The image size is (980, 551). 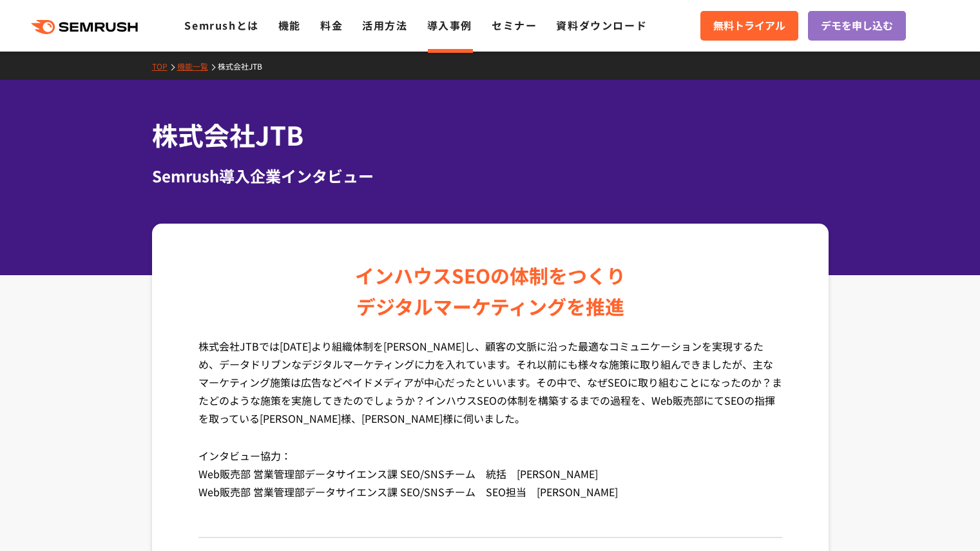 What do you see at coordinates (601, 25) in the screenshot?
I see `a: 資料ダウンロード` at bounding box center [601, 25].